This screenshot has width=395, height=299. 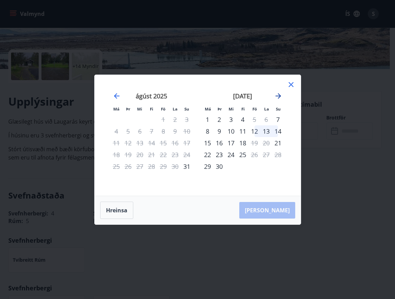 What do you see at coordinates (266, 131) in the screenshot?
I see `td: laugardagur, 13. september 2025` at bounding box center [266, 131].